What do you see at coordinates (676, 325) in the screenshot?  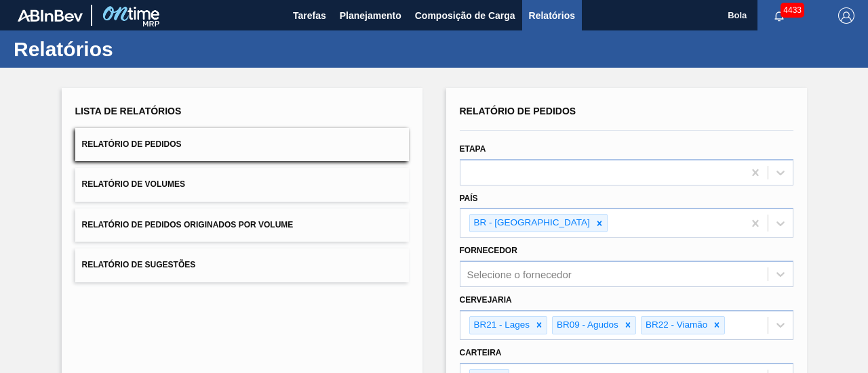 I see `font: BR22 - Viamão` at bounding box center [676, 325].